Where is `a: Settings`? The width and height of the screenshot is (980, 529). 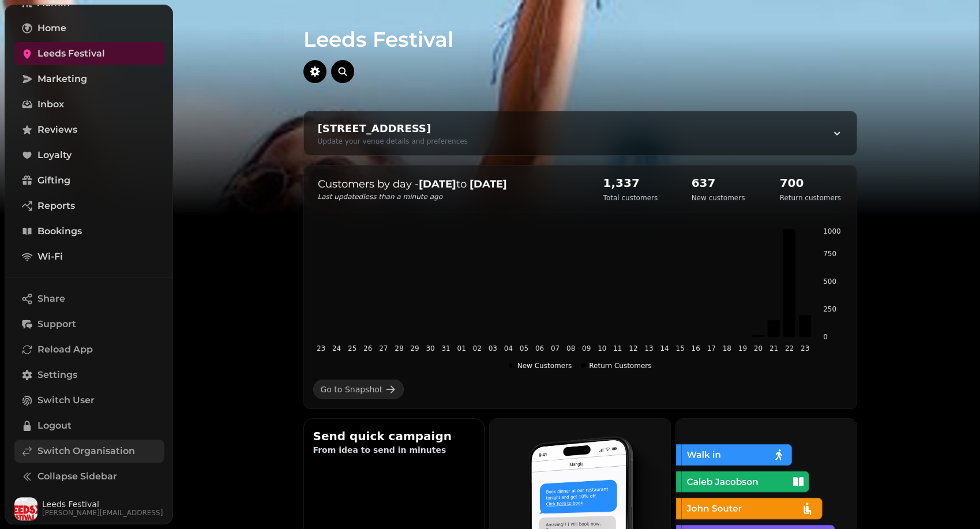 a: Settings is located at coordinates (89, 375).